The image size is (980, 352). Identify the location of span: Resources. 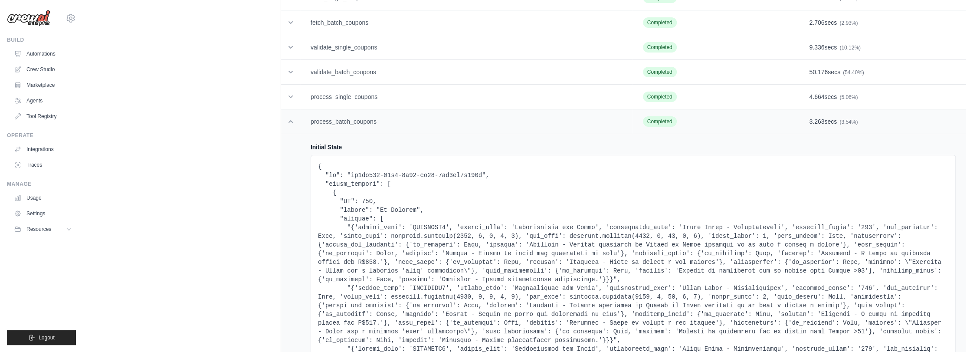
(39, 229).